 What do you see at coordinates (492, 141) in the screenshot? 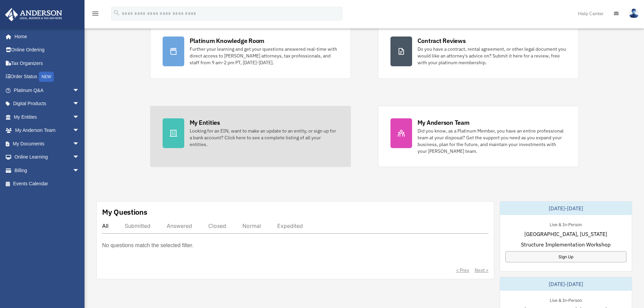
I see `div: Did you know, as a Platinum Member, you have an entire professional team at your disposal? Get th...` at bounding box center [492, 141].